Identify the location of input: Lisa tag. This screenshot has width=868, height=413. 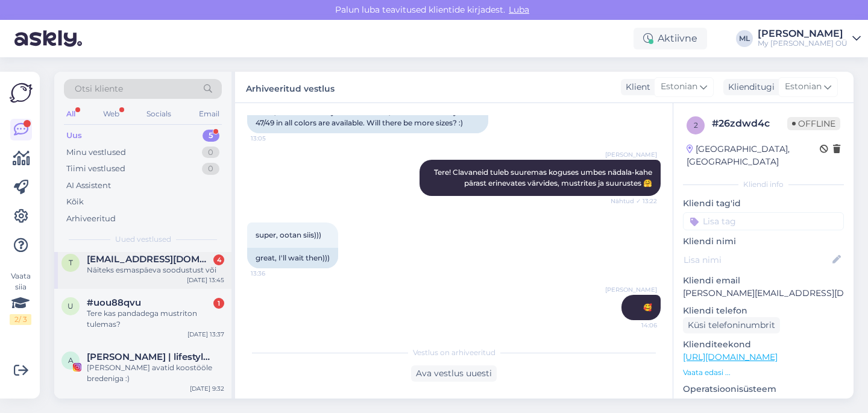
(764, 221).